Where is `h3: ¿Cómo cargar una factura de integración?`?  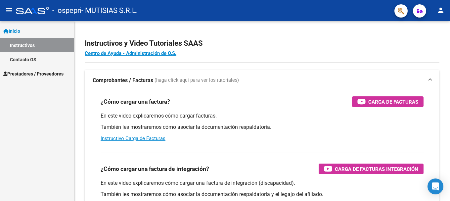 h3: ¿Cómo cargar una factura de integración? is located at coordinates (155, 169).